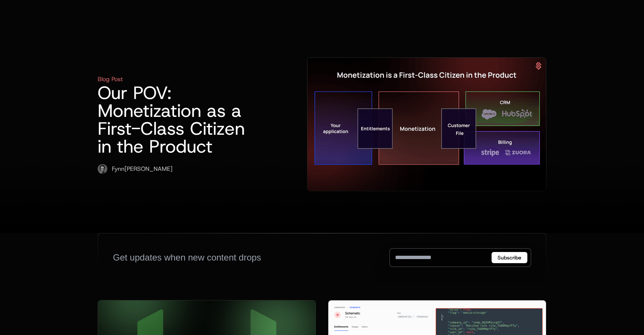 This screenshot has height=335, width=644. Describe the element at coordinates (179, 119) in the screenshot. I see `h1: Our POV: Monetization as a First-Class Citizen in the Product` at that location.